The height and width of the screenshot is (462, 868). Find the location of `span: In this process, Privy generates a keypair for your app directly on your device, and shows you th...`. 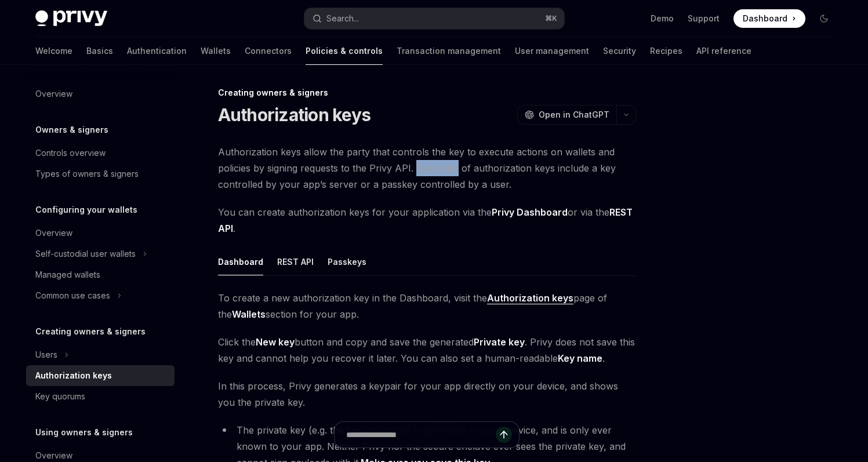

span: In this process, Privy generates a keypair for your app directly on your device, and shows you th... is located at coordinates (427, 394).